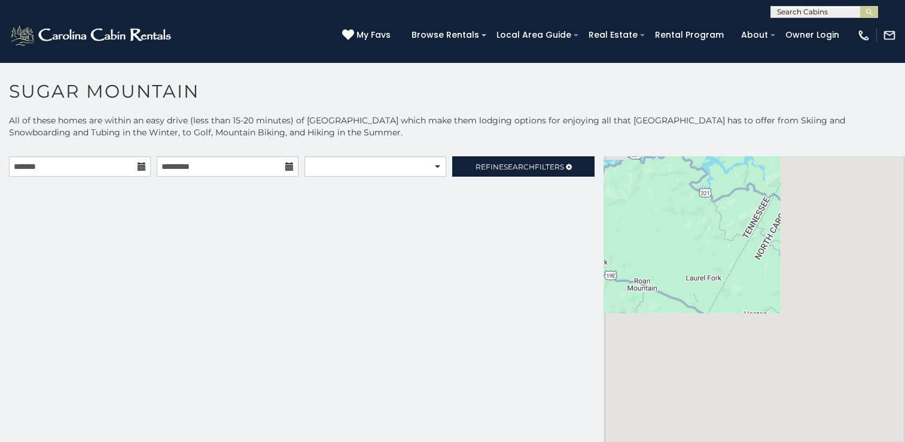 This screenshot has width=905, height=442. What do you see at coordinates (613, 35) in the screenshot?
I see `a: Real Estate` at bounding box center [613, 35].